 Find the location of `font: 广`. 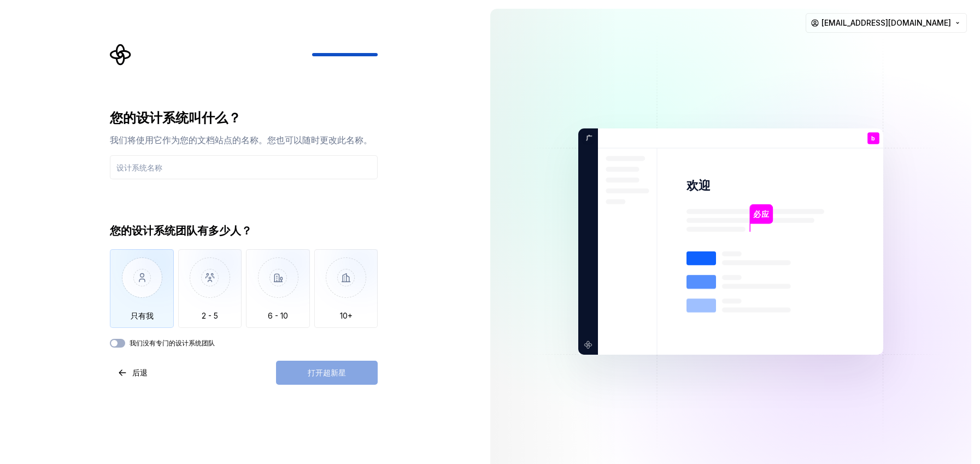

font: 广 is located at coordinates (588, 138).